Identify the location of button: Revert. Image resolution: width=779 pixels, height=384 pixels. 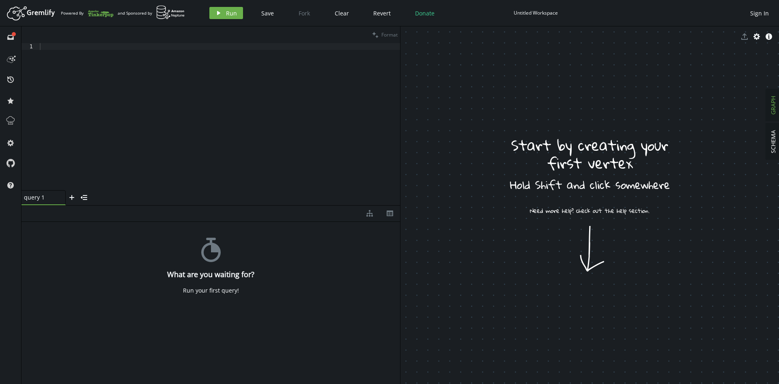
(382, 13).